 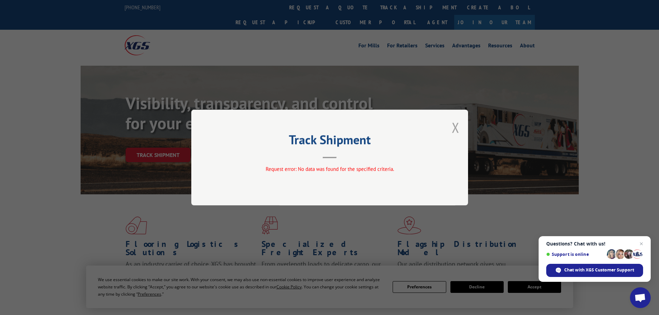 What do you see at coordinates (329, 169) in the screenshot?
I see `span: Request error: No data was found for the specified criteria.` at bounding box center [329, 169].